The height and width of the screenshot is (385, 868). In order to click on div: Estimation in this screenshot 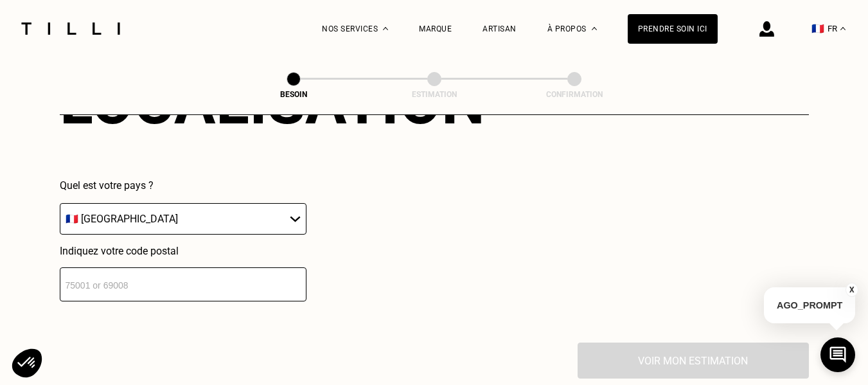, I will do `click(434, 94)`.